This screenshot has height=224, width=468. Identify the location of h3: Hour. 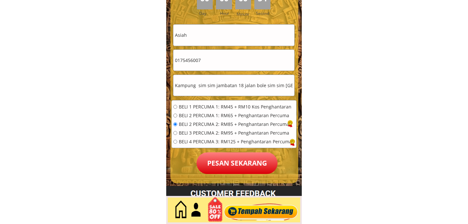
(227, 13).